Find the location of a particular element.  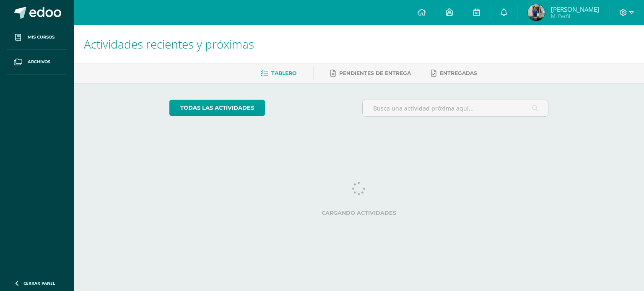

a: Archivos is located at coordinates (37, 62).